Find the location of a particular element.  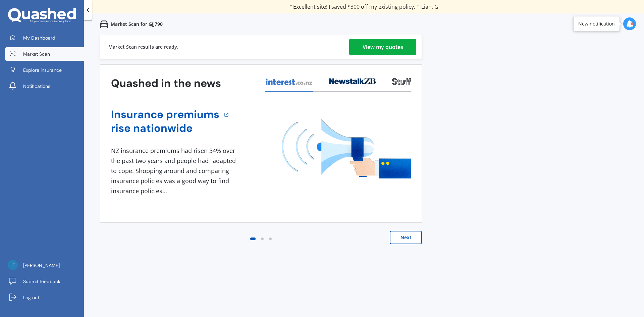

span: Explore insurance is located at coordinates (42, 70).